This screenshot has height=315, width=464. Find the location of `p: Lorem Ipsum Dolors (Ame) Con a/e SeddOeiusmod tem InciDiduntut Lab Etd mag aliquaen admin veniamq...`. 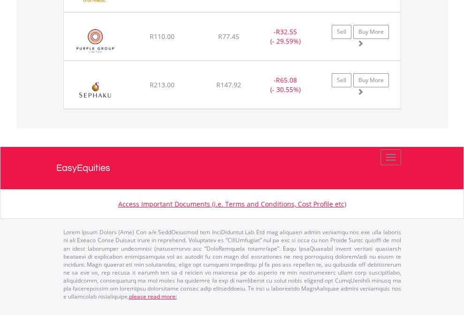

p: Lorem Ipsum Dolors (Ame) Con a/e SeddOeiusmod tem InciDiduntut Lab Etd mag aliquaen admin veniamq... is located at coordinates (232, 264).